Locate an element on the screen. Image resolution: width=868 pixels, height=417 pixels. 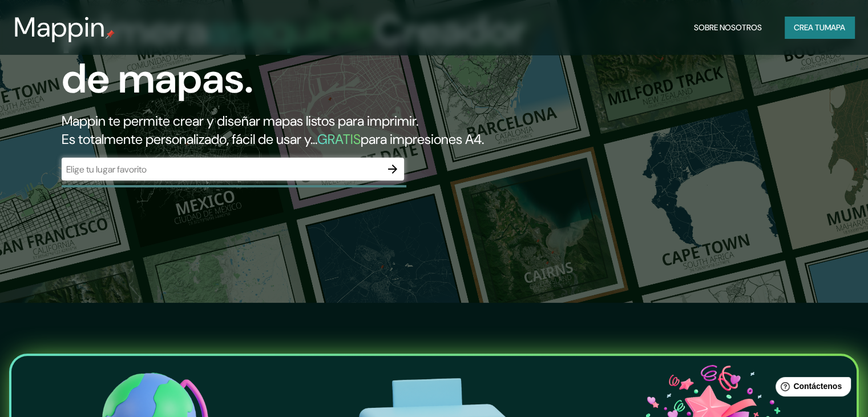
font: Mappin te permite crear y diseñar mapas listos para imprimir. is located at coordinates (240, 121).